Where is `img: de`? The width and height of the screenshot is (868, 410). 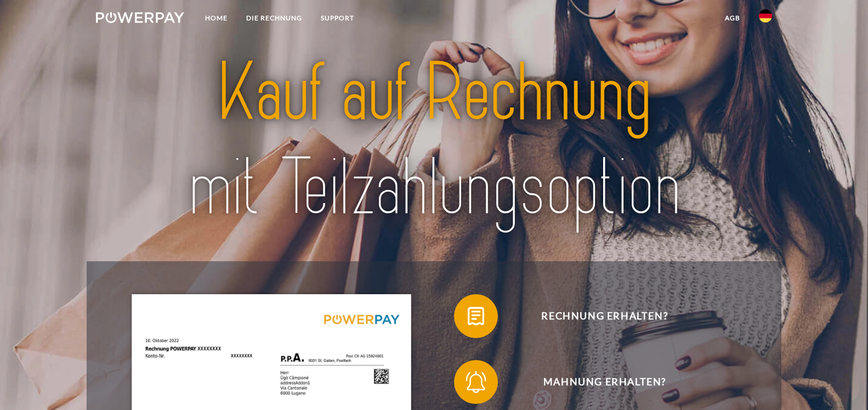 img: de is located at coordinates (766, 16).